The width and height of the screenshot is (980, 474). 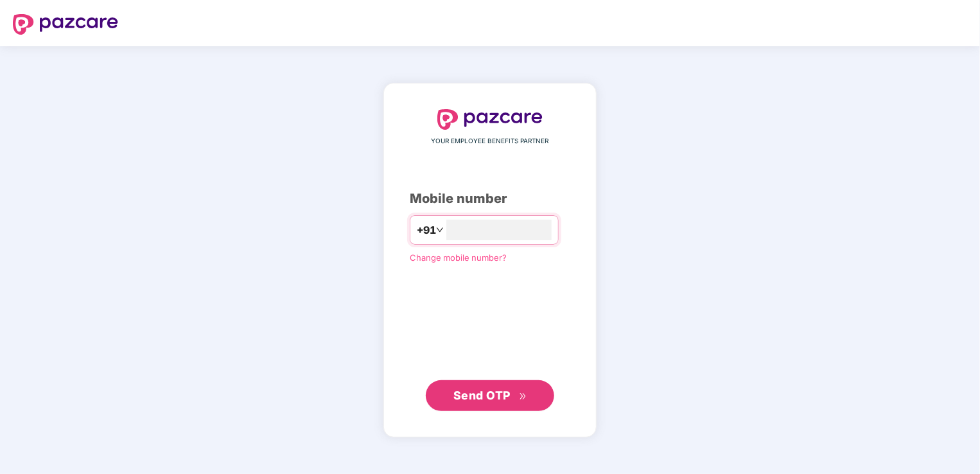 What do you see at coordinates (458, 257) in the screenshot?
I see `a: Change mobile number?` at bounding box center [458, 257].